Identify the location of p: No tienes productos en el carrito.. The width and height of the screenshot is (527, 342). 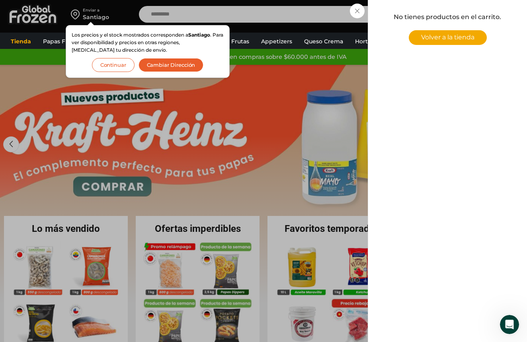
(447, 17).